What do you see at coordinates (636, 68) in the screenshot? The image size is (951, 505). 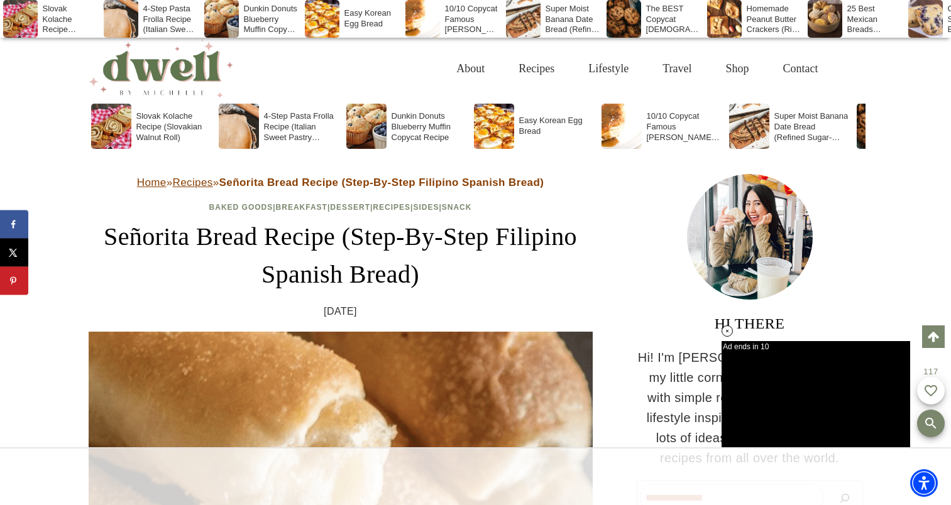 I see `nav: Primary Navigation` at bounding box center [636, 68].